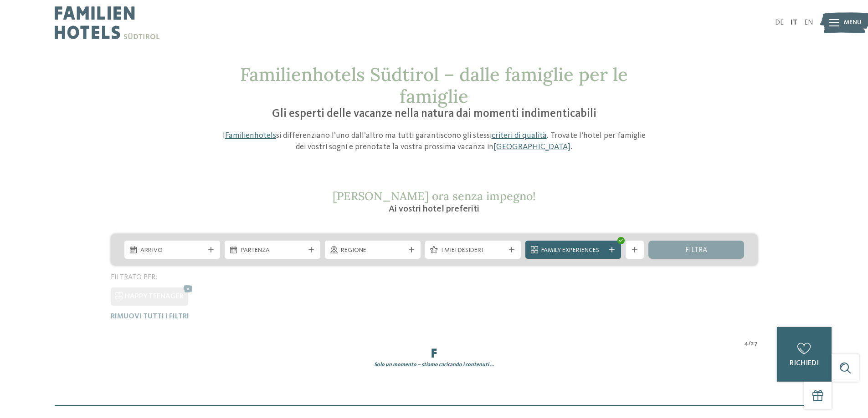 The width and height of the screenshot is (868, 418). What do you see at coordinates (434, 365) in the screenshot?
I see `div: Solo un momento – stiamo caricando i contenuti …` at bounding box center [434, 365].